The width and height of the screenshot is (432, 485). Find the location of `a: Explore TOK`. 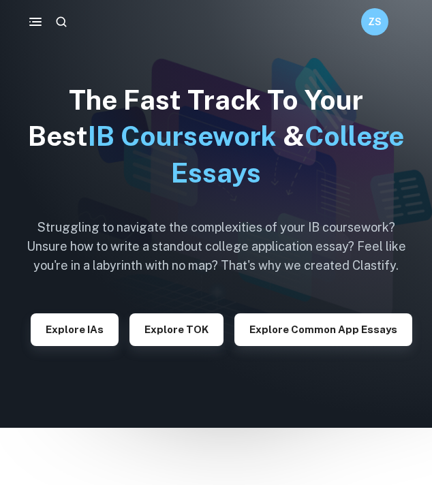

a: Explore TOK is located at coordinates (176, 328).